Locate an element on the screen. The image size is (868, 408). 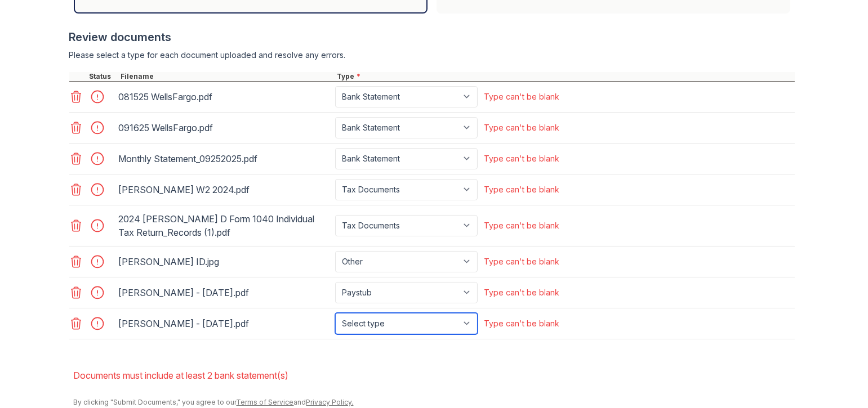
div: Type is located at coordinates (564, 76).